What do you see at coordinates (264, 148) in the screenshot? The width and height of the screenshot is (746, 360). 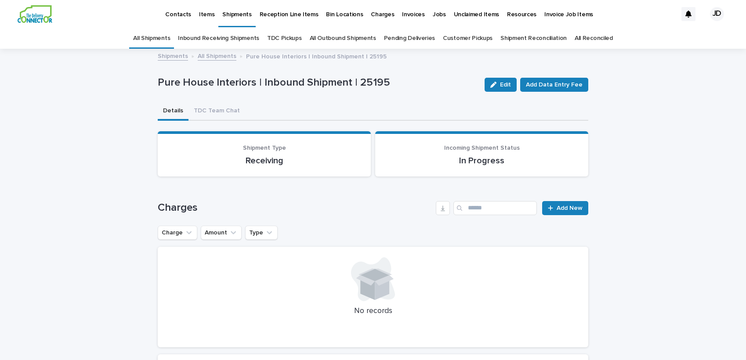 I see `span: Shipment Type` at bounding box center [264, 148].